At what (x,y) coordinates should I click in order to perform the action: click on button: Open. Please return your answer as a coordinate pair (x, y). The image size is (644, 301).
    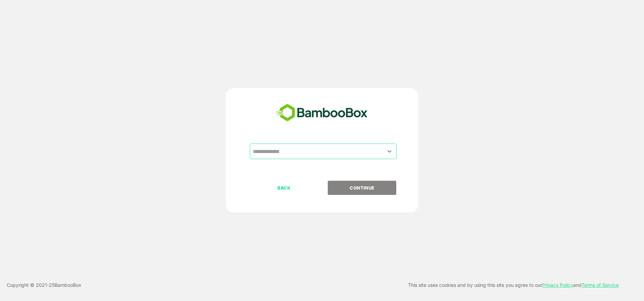
    Looking at the image, I should click on (390, 150).